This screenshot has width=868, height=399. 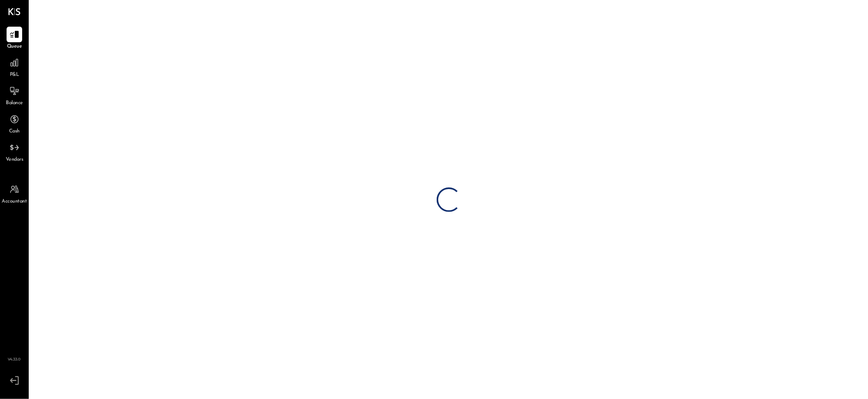 What do you see at coordinates (14, 47) in the screenshot?
I see `span: Queue` at bounding box center [14, 47].